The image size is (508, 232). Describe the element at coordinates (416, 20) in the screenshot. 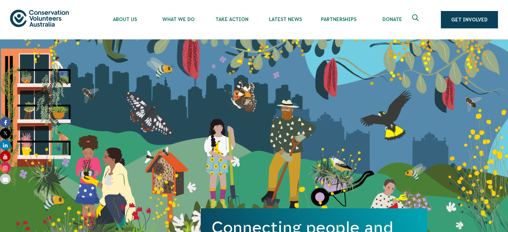

I see `span: Expand search box` at that location.